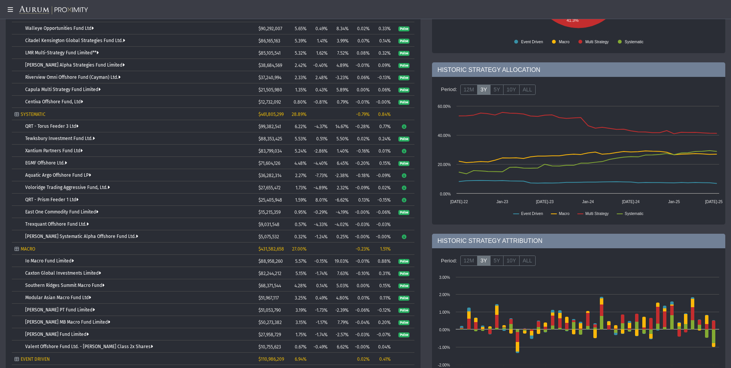  I want to click on td: 0.04%, so click(382, 346).